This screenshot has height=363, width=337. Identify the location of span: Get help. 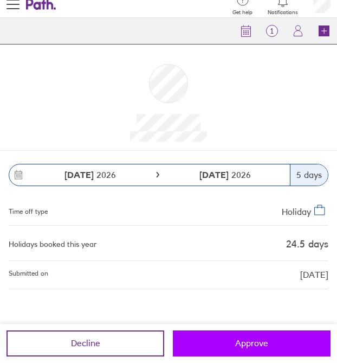
(242, 12).